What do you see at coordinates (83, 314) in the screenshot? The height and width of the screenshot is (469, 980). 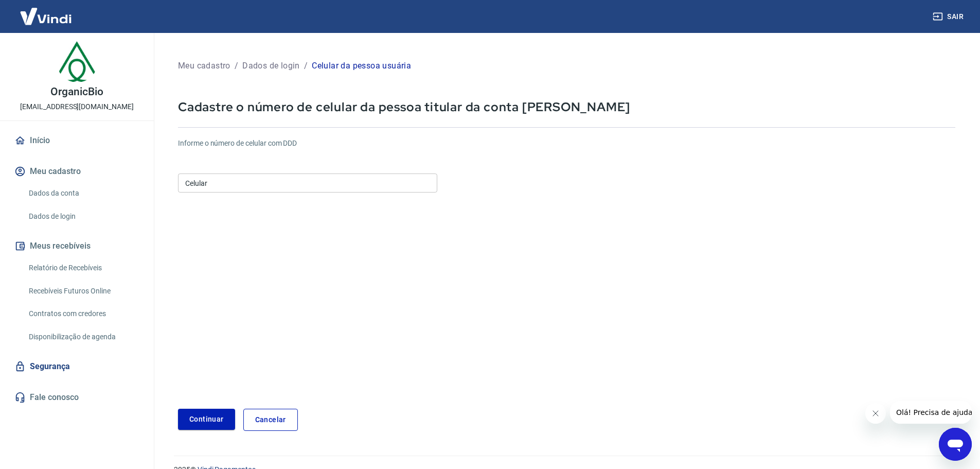 I see `a: Contratos com credores` at bounding box center [83, 314].